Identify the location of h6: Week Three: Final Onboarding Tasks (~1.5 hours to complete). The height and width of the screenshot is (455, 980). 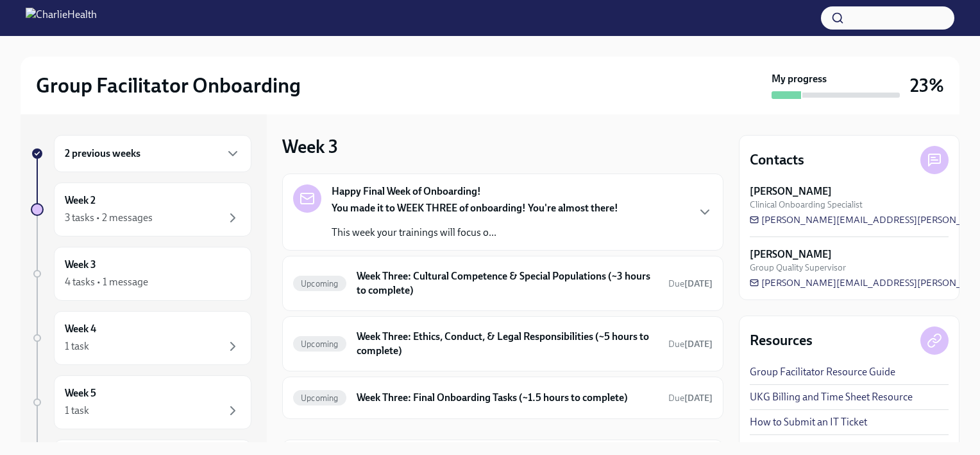
(507, 397).